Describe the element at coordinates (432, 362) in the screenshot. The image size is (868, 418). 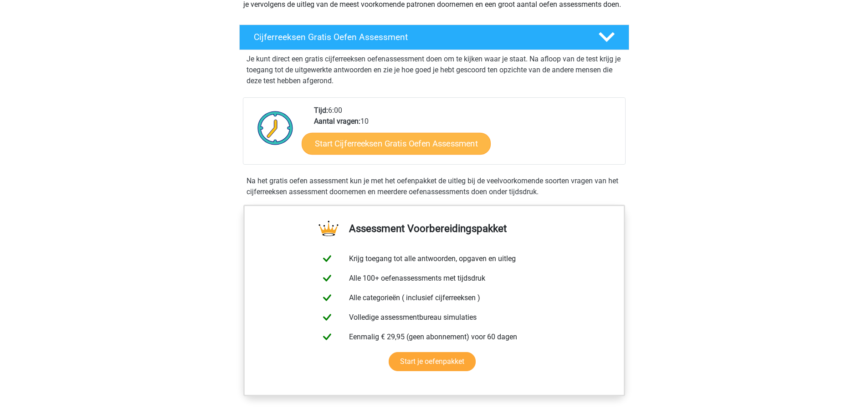
I see `a: Start je oefenpakket` at that location.